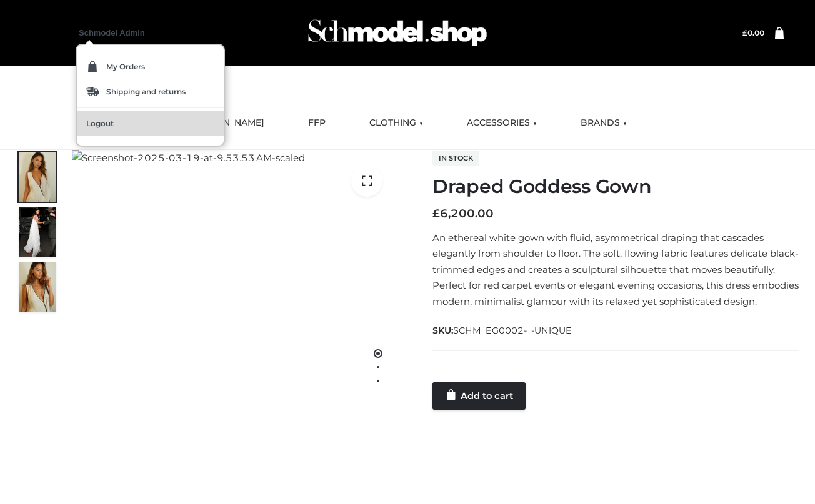 This screenshot has height=504, width=815. I want to click on img: Screenshot-2025-03-19-at-9.53.46%E2%80%AFAM-scaled-1.jpg, so click(37, 287).